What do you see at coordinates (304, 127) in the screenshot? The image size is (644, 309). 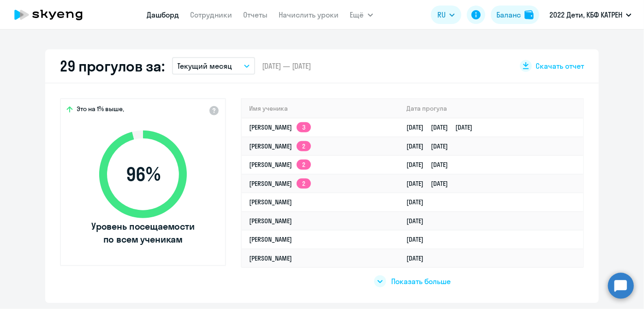 I see `app-skyeng-badge: 3` at bounding box center [304, 127].